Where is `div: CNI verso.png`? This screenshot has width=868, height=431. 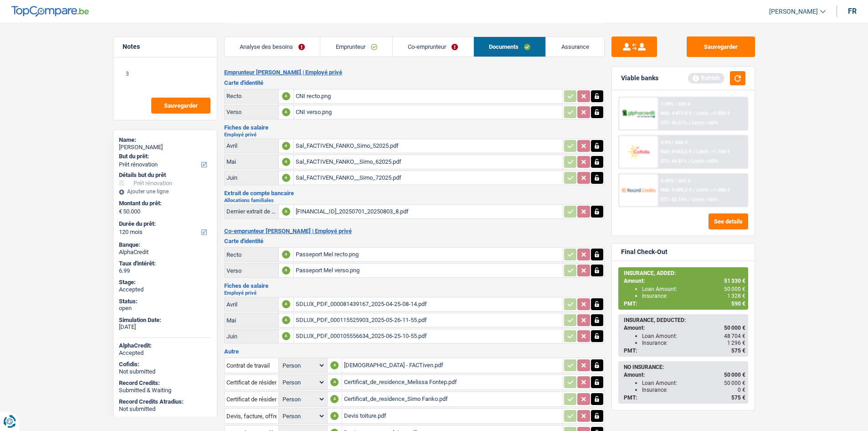
div: CNI verso.png is located at coordinates (429, 113).